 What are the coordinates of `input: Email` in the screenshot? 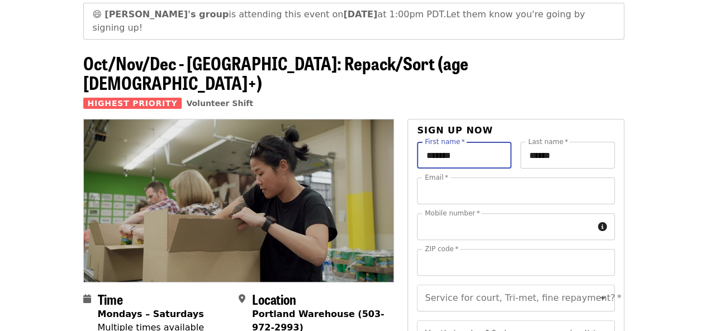 It's located at (515, 191).